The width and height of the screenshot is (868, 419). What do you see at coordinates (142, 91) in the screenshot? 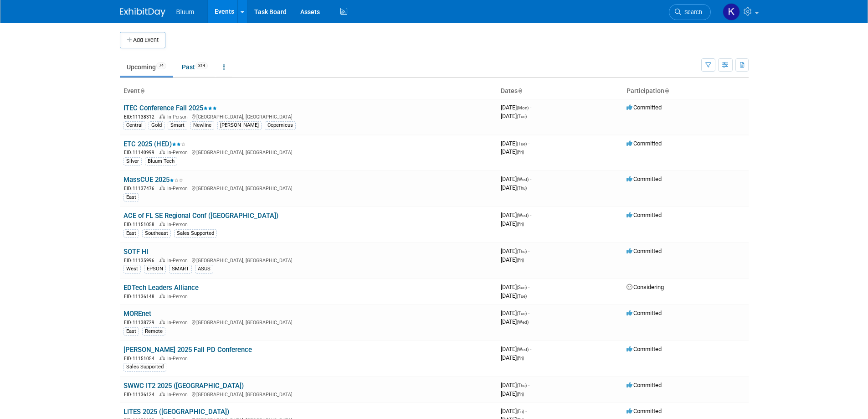
I see `a: Sort by Event Name` at bounding box center [142, 91].